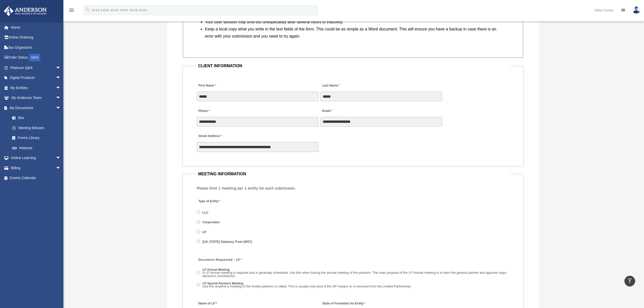 Image resolution: width=644 pixels, height=308 pixels. What do you see at coordinates (355, 274) in the screenshot?
I see `span: A LP annual meeting is required and is generally scheduled. Use this when having the annual meeti...` at bounding box center [355, 274].